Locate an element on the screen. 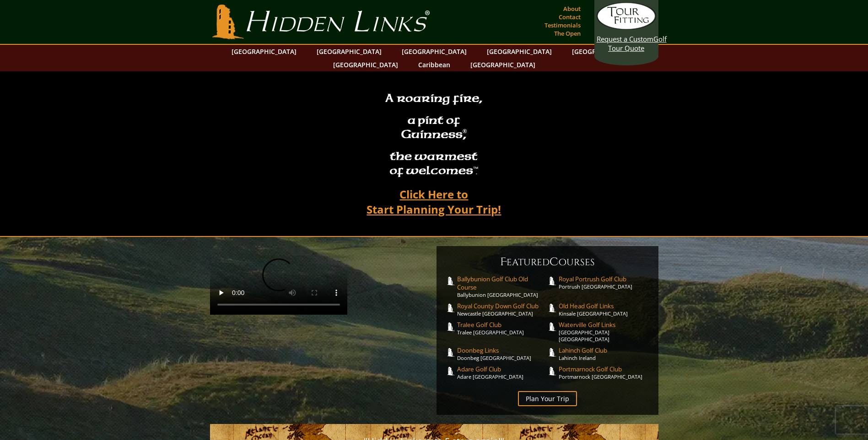  a: The Open is located at coordinates (567, 34).